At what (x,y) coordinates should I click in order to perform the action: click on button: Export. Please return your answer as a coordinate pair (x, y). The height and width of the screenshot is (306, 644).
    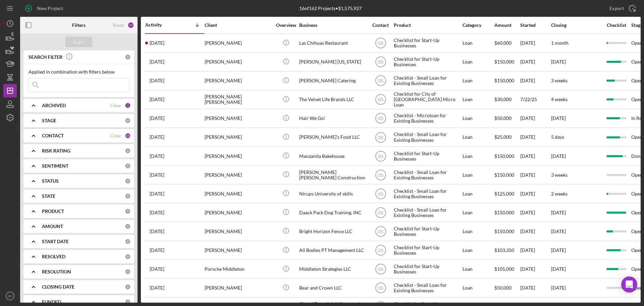
    Looking at the image, I should click on (621, 8).